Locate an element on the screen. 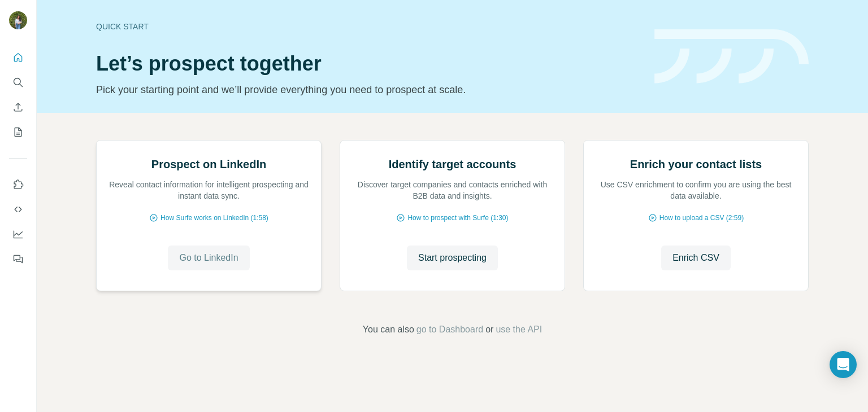 Image resolution: width=868 pixels, height=412 pixels. button: Search is located at coordinates (18, 82).